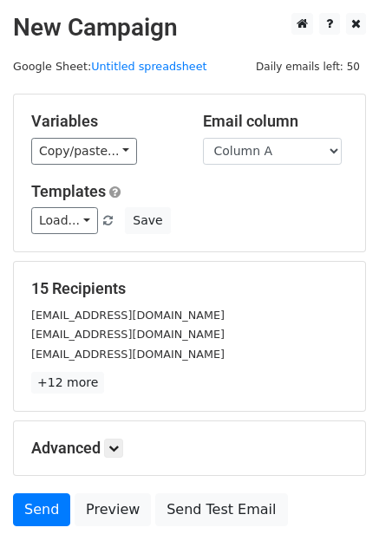  Describe the element at coordinates (147, 220) in the screenshot. I see `button: Save` at that location.